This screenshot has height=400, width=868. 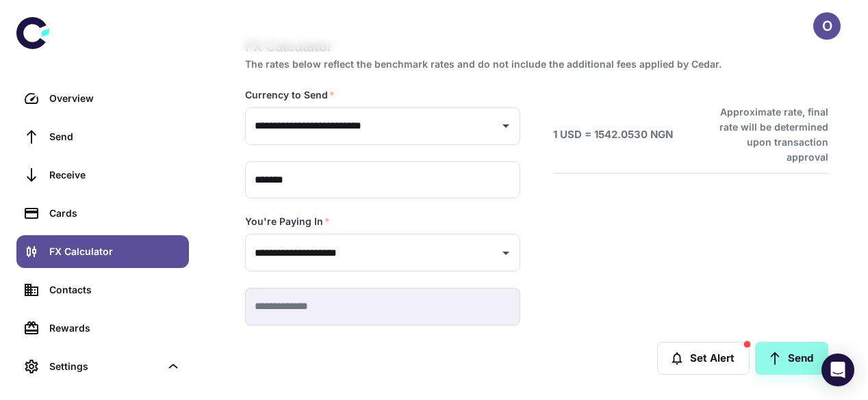 What do you see at coordinates (102, 329) in the screenshot?
I see `a: Rewards` at bounding box center [102, 329].